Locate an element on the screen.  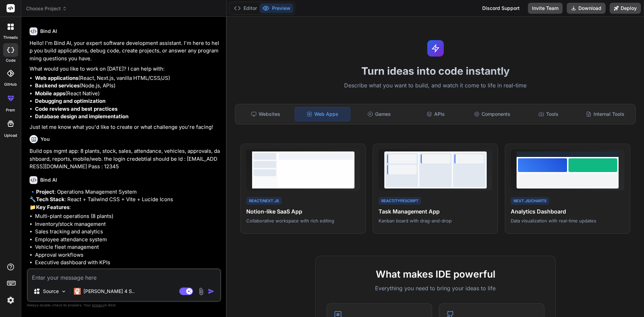
li: (React, Next.js, vanilla HTML/CSS/JS) is located at coordinates (128, 78).